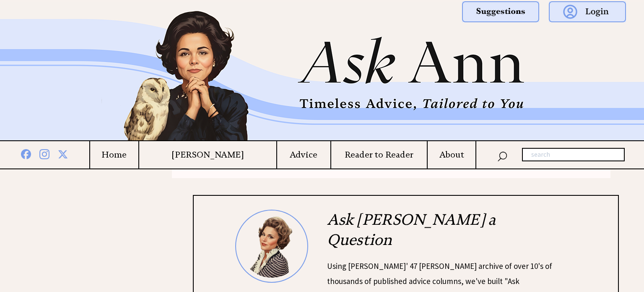 Image resolution: width=644 pixels, height=292 pixels. What do you see at coordinates (502, 155) in the screenshot?
I see `img: search_nav.png` at bounding box center [502, 155].